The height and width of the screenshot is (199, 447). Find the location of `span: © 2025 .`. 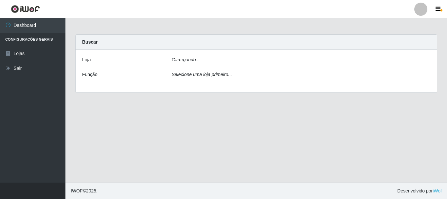

span: © 2025 . is located at coordinates (84, 190).